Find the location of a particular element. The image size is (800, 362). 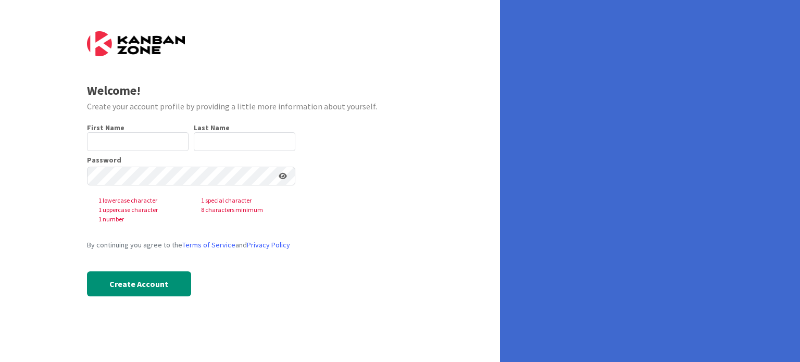

div: Create your account profile by providing a little more information about yourself. is located at coordinates (250, 106).